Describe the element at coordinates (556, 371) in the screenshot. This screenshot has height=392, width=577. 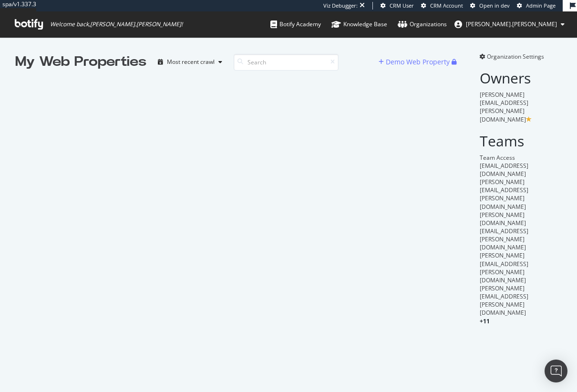
I see `div: Open Intercom Messenger` at that location.